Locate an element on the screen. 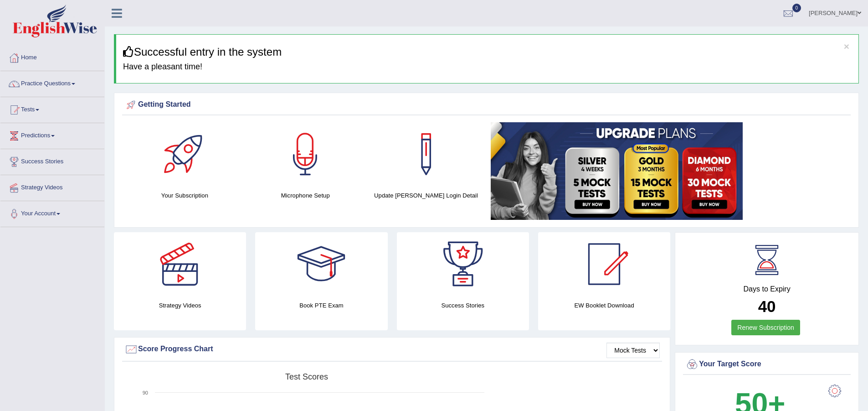 The image size is (868, 411). a: Strategy Videos is located at coordinates (52, 187).